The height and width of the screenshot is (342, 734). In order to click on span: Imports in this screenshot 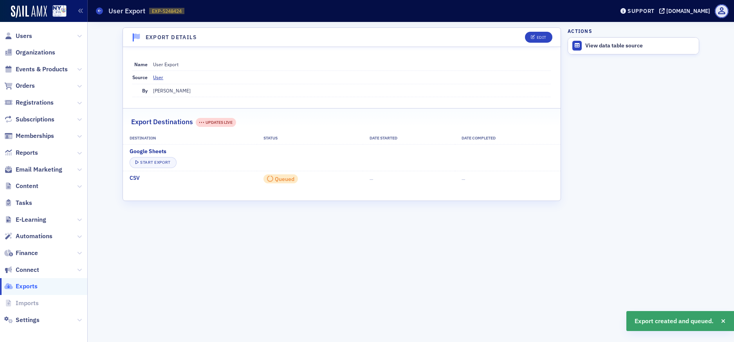, I will do `click(27, 303)`.